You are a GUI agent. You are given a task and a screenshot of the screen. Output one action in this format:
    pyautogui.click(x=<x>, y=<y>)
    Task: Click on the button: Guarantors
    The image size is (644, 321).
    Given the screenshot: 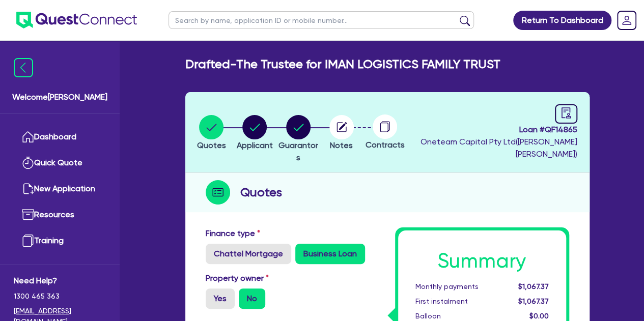 What is the action you would take?
    pyautogui.click(x=298, y=139)
    